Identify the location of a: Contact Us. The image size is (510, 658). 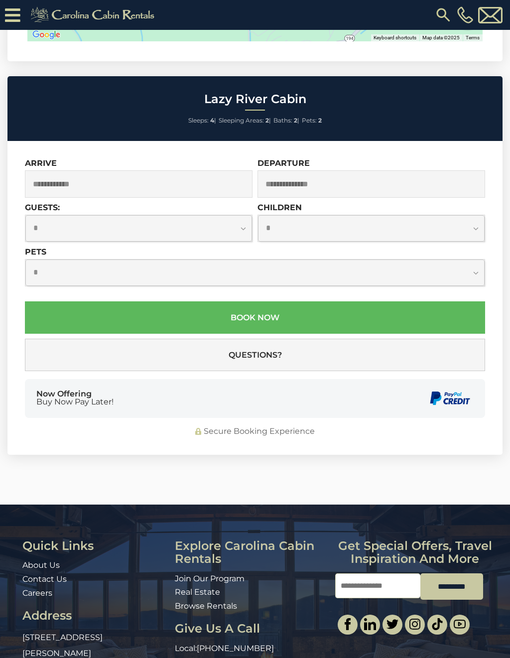
(44, 579).